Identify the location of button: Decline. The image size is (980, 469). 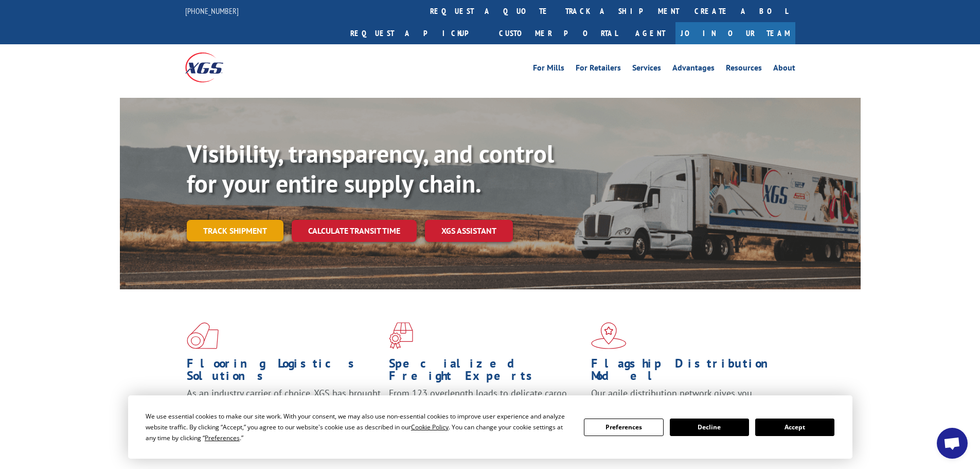
(709, 427).